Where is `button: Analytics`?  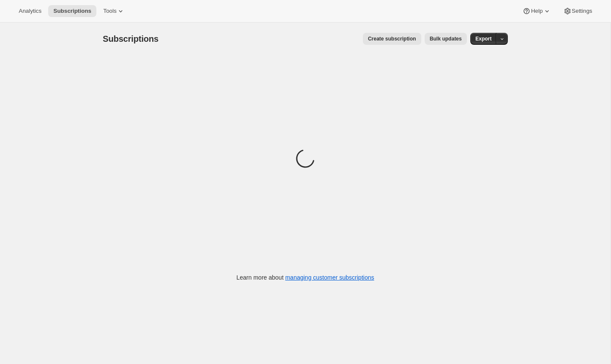
button: Analytics is located at coordinates (30, 11).